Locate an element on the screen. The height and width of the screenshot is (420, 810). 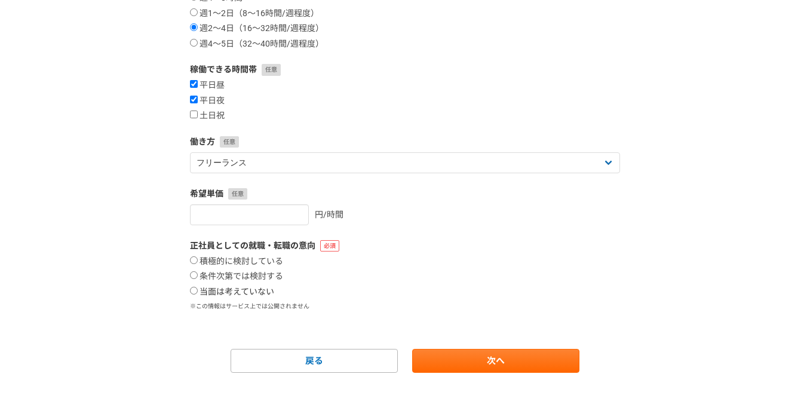
a: 次へ is located at coordinates (496, 361).